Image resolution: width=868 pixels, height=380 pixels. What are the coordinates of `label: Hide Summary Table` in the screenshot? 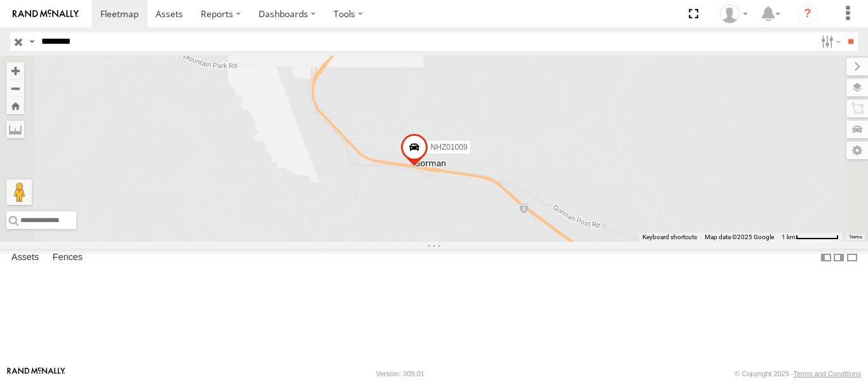 It's located at (852, 258).